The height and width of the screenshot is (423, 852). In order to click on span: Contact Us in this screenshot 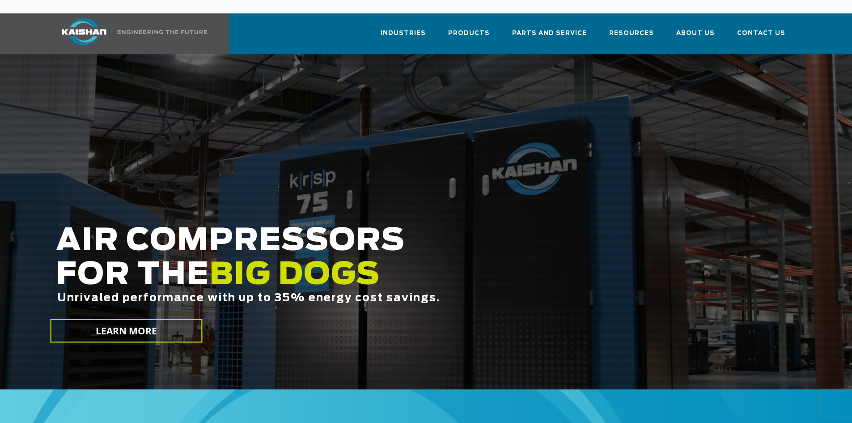, I will do `click(762, 33)`.